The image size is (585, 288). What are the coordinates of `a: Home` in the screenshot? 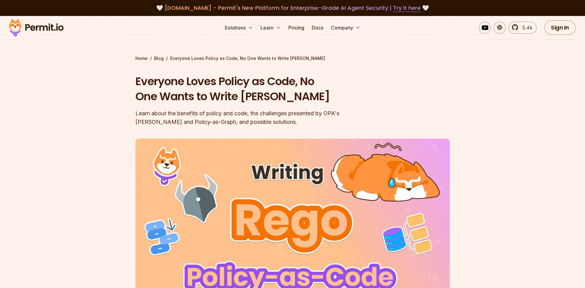 It's located at (142, 58).